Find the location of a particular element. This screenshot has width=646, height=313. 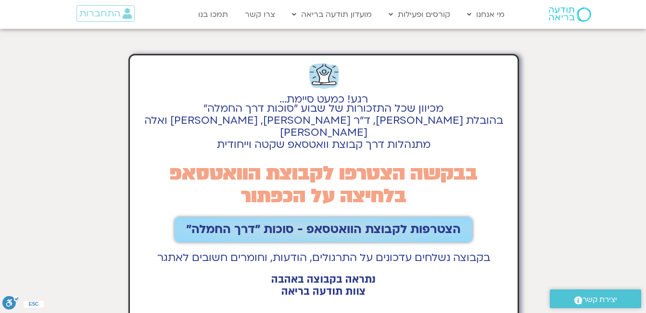

h2: רגע! כמעט סיימת... is located at coordinates (324, 99).